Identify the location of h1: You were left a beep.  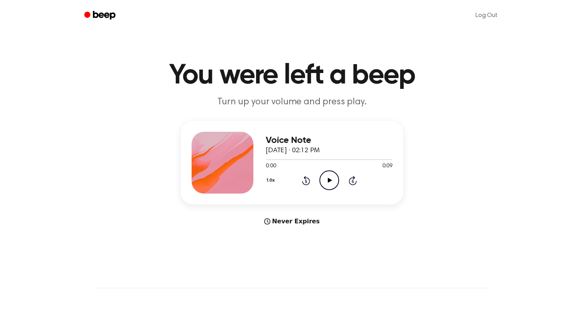
(292, 76).